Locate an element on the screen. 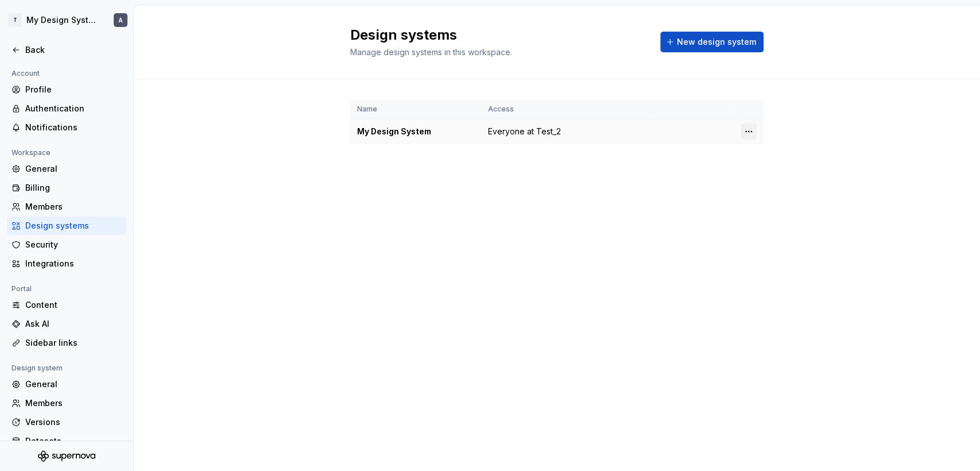 This screenshot has width=980, height=471. div: Content is located at coordinates (73, 305).